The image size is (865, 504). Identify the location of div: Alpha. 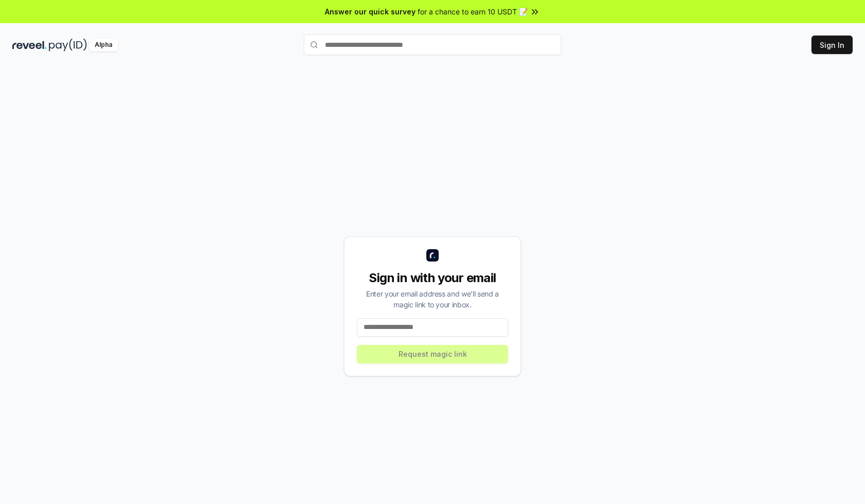
(103, 45).